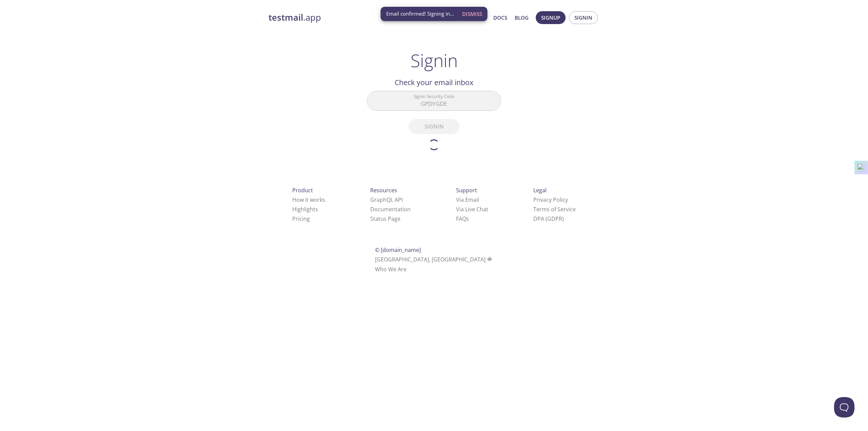  Describe the element at coordinates (302, 190) in the screenshot. I see `span: Product` at that location.